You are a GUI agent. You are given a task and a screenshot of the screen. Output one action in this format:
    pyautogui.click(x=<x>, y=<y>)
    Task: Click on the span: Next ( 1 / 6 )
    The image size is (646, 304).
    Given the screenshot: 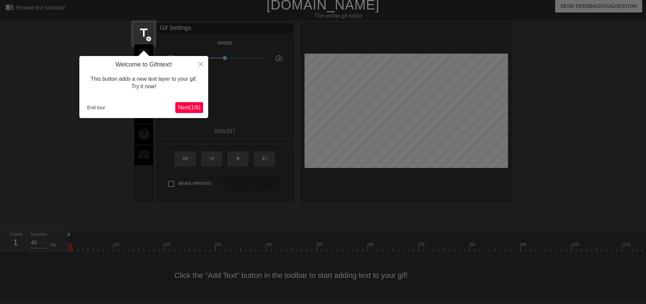 What is the action you would take?
    pyautogui.click(x=189, y=107)
    